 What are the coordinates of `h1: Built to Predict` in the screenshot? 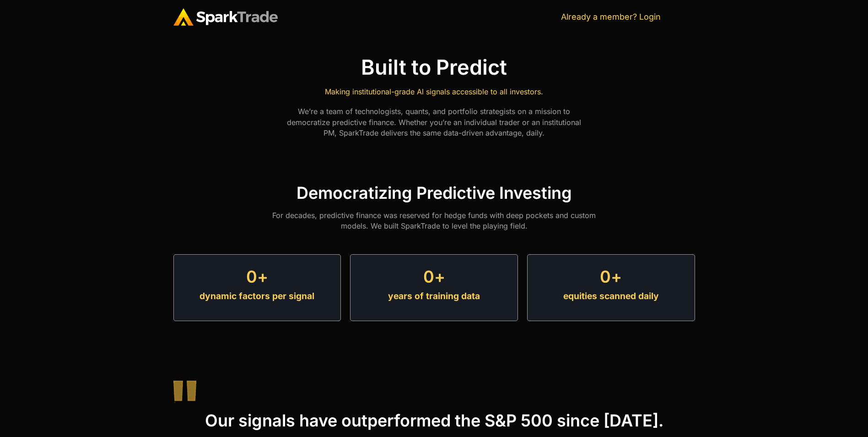 It's located at (434, 67).